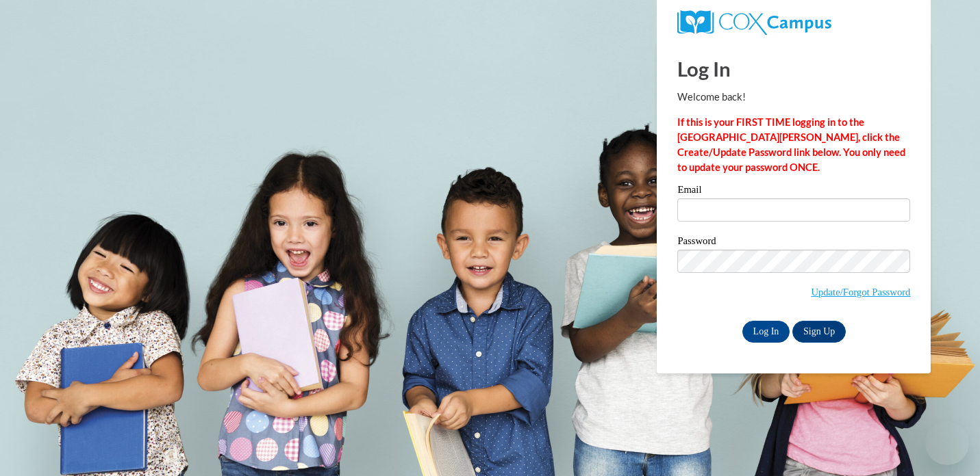  Describe the element at coordinates (766, 332) in the screenshot. I see `input: Log In` at that location.